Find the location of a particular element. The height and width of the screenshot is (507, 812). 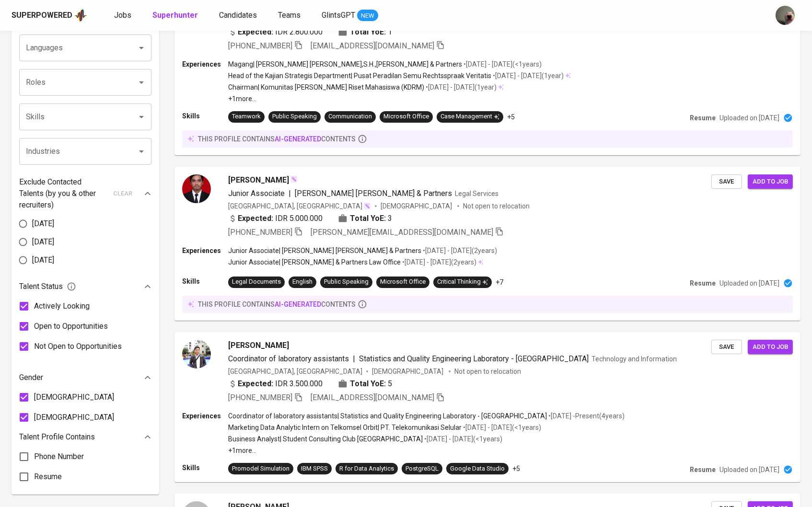

div: Case Management is located at coordinates (470, 116).